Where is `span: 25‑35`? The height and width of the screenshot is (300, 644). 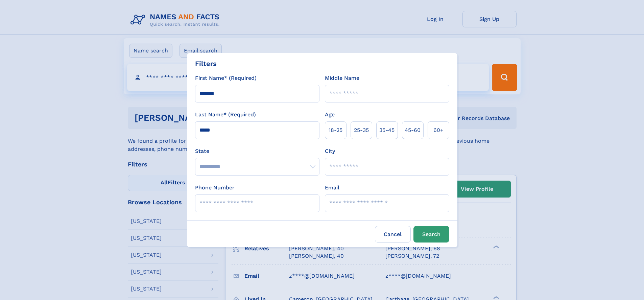
span: 25‑35 is located at coordinates (361, 130).